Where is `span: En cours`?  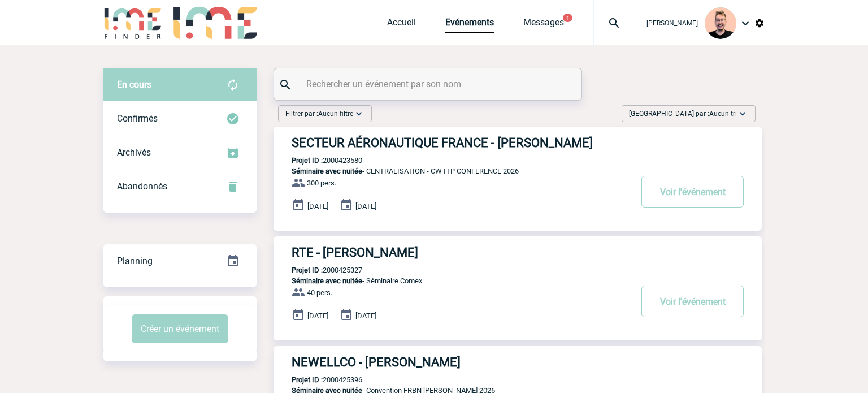 span: En cours is located at coordinates (134, 84).